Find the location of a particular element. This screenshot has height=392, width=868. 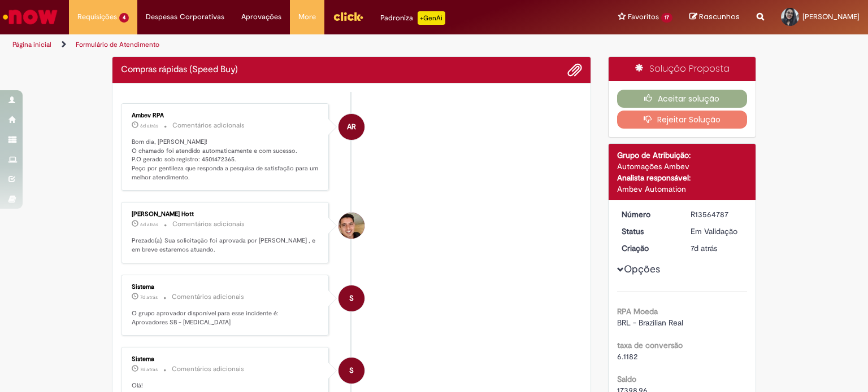

time: 25/09/2025 10:23:03 is located at coordinates (149, 225).